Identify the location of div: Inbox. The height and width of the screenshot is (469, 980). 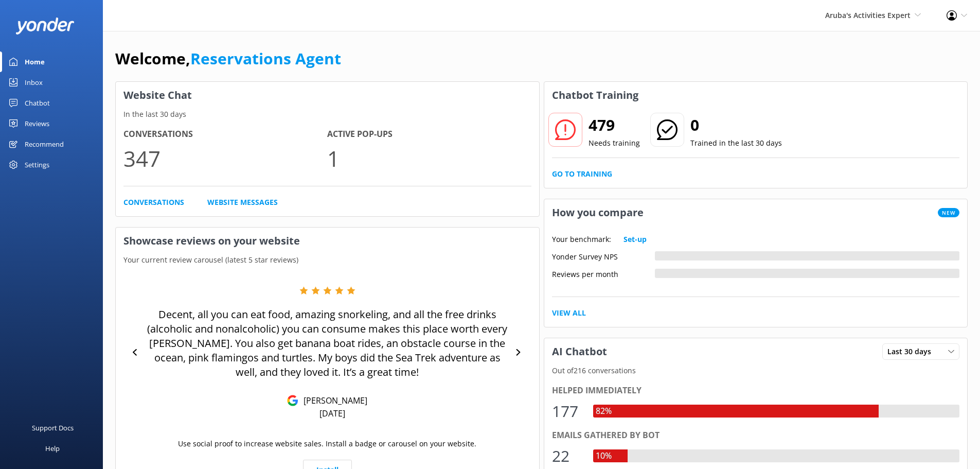
(33, 82).